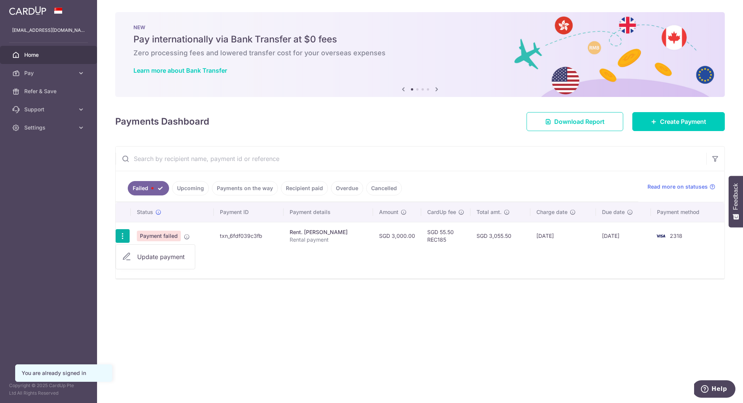  What do you see at coordinates (420, 39) in the screenshot?
I see `h5: Pay internationally via Bank Transfer at $0 fees` at bounding box center [420, 39].